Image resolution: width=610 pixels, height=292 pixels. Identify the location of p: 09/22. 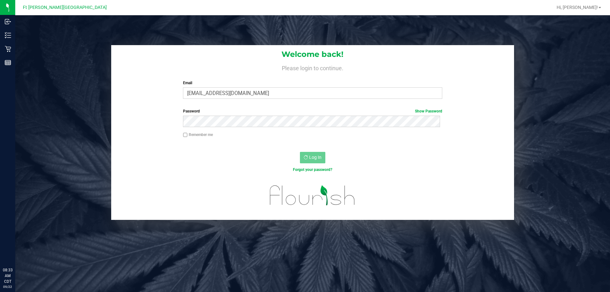
(8, 286).